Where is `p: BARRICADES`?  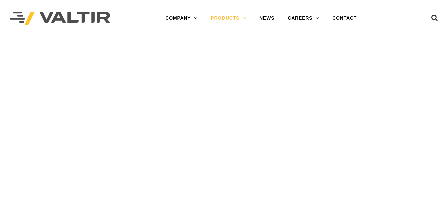 p: BARRICADES is located at coordinates (91, 159).